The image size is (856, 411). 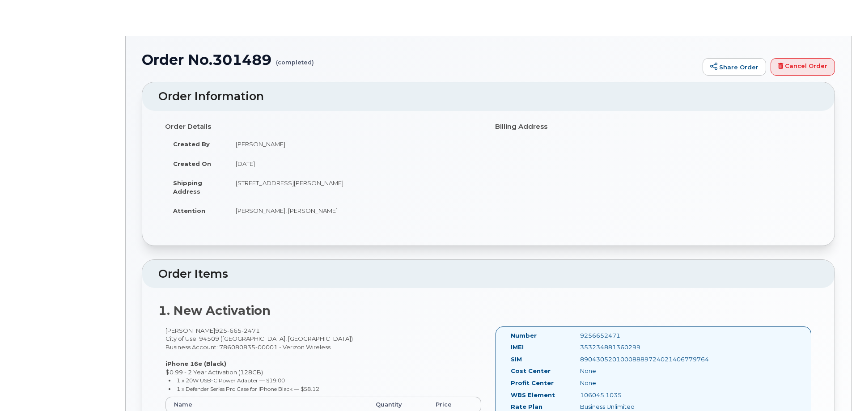 I want to click on h1: Order No.301489, so click(x=420, y=59).